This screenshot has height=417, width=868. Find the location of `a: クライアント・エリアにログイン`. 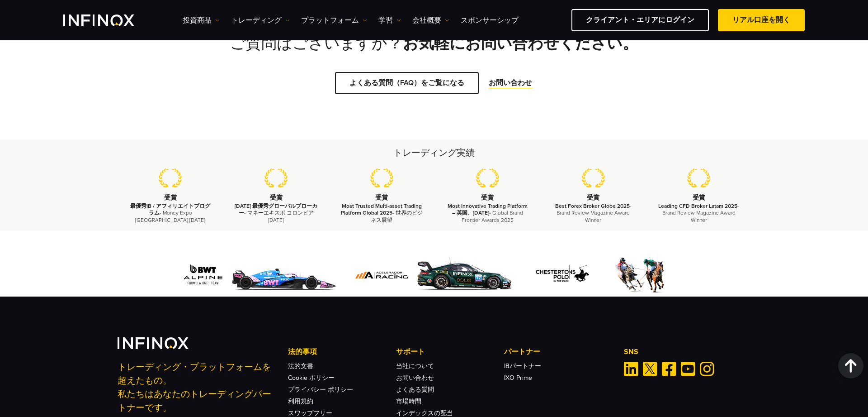

a: クライアント・エリアにログイン is located at coordinates (640, 20).